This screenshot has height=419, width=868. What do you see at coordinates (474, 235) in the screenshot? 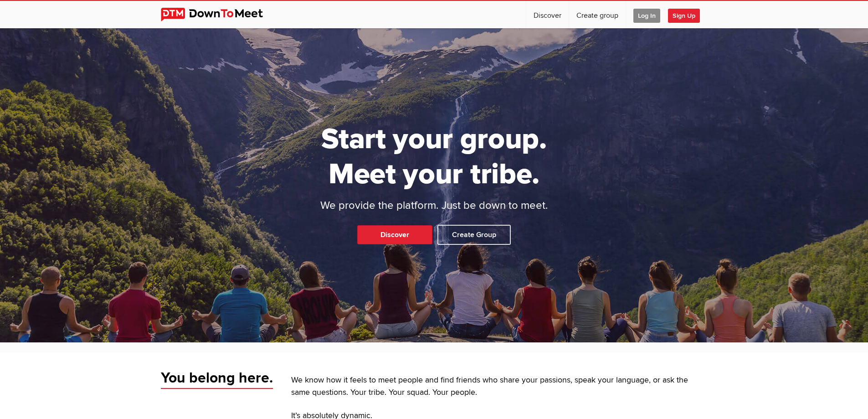
I see `a: Create Group` at bounding box center [474, 235].